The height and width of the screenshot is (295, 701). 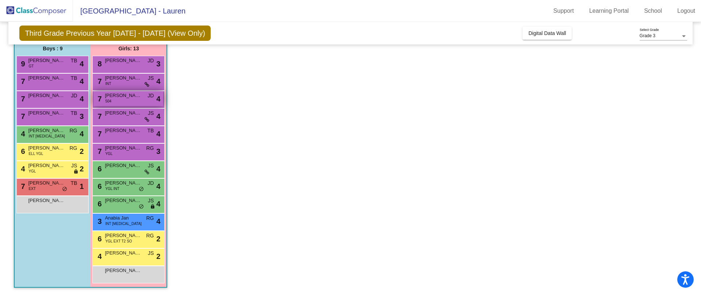 What do you see at coordinates (123, 218) in the screenshot?
I see `span: Anabia Jan` at bounding box center [123, 218].